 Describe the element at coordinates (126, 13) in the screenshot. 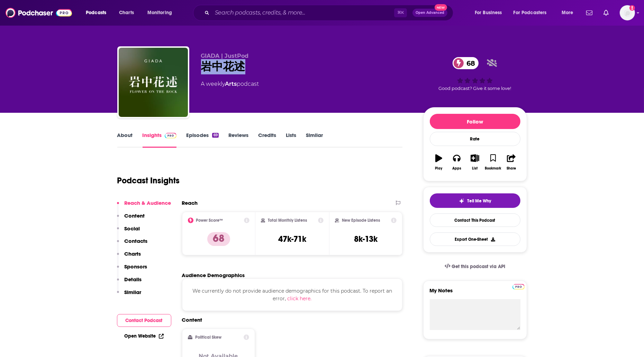

I see `span: Charts` at that location.